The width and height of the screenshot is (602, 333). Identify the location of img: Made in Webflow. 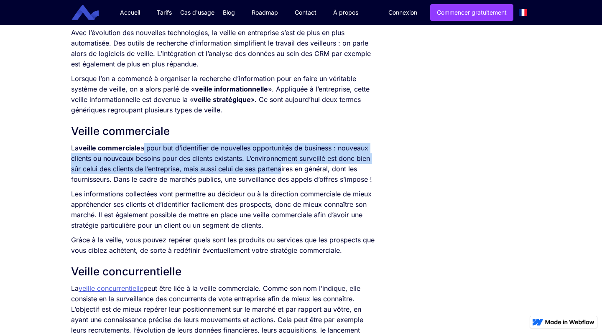
(570, 322).